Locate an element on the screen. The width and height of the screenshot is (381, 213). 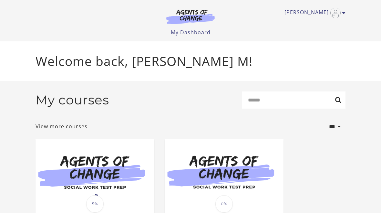
span: 5% is located at coordinates (95, 204).